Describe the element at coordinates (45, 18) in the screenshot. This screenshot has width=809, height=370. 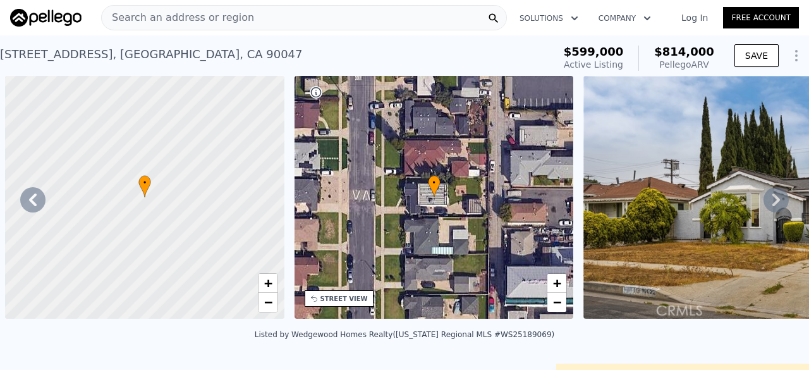
I see `img: Pellego` at that location.